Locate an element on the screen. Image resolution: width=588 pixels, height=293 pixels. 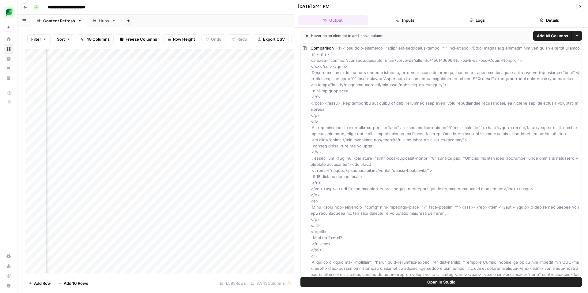
span: Add All Columns is located at coordinates (552, 36).